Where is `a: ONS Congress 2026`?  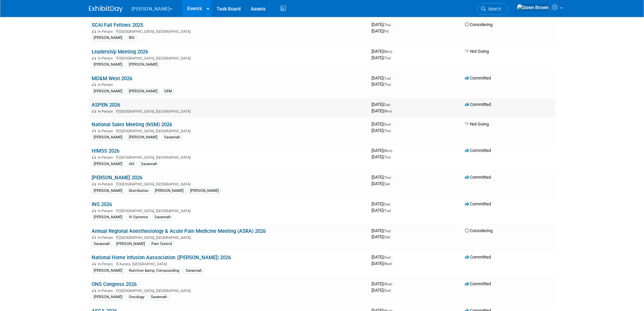 a: ONS Congress 2026 is located at coordinates (114, 284).